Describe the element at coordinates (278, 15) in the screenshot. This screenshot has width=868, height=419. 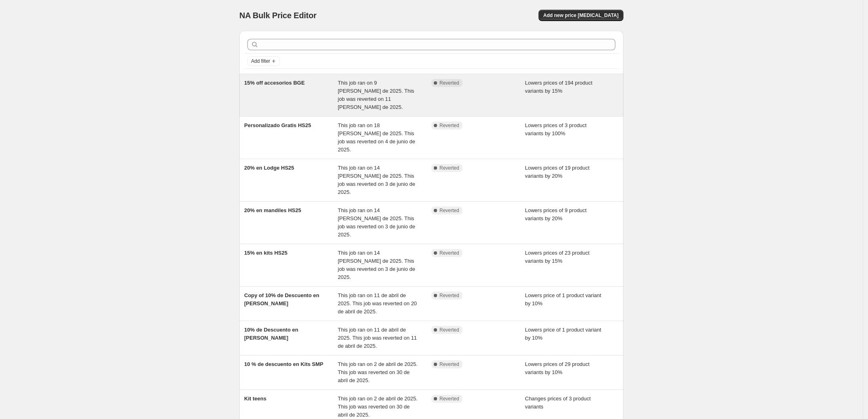
I see `span: NA Bulk Price Editor` at that location.